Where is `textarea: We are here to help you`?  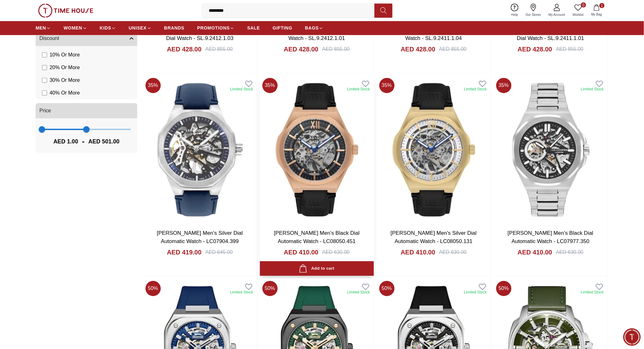
textarea: We are here to help you is located at coordinates (63, 230).